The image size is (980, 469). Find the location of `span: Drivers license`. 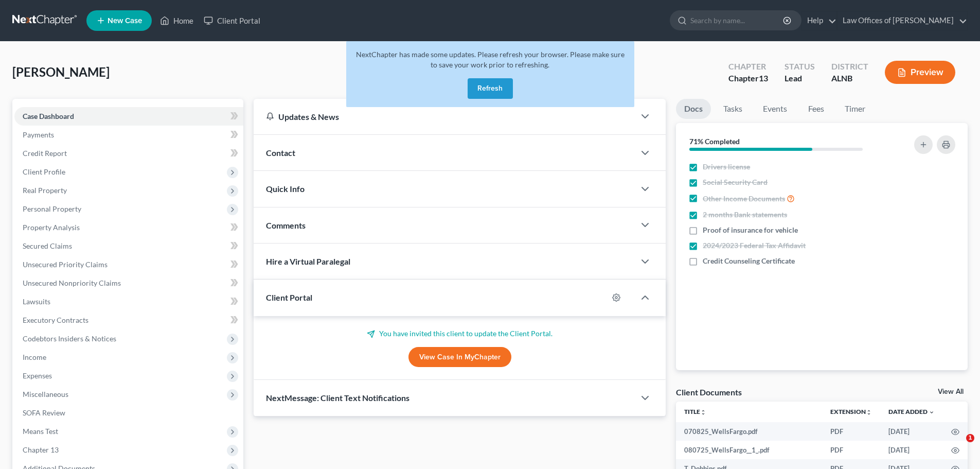

span: Drivers license is located at coordinates (726, 166).